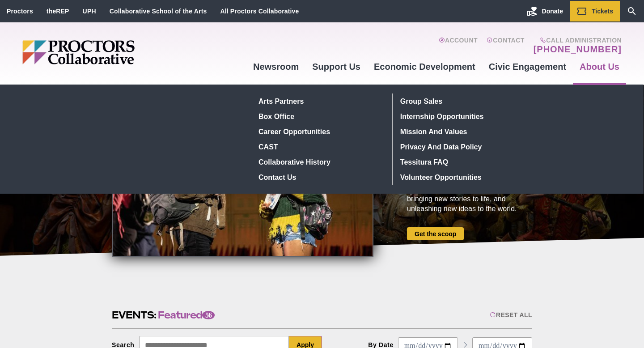  Describe the element at coordinates (163, 315) in the screenshot. I see `h2: Events:` at that location.